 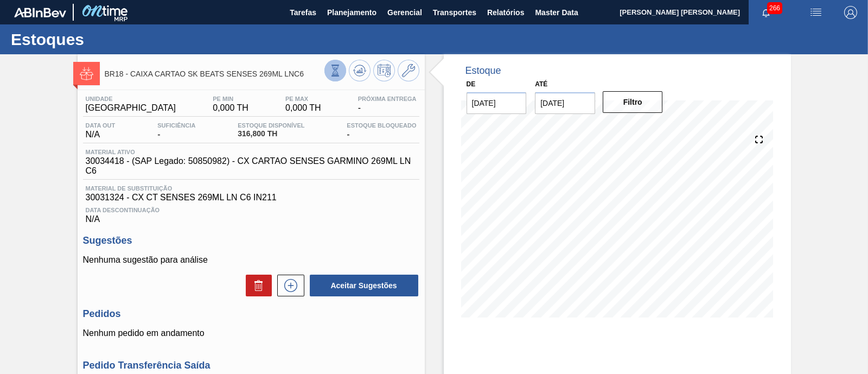 What do you see at coordinates (408, 70) in the screenshot?
I see `button: Ir ao Master Data / Geral` at bounding box center [408, 70].